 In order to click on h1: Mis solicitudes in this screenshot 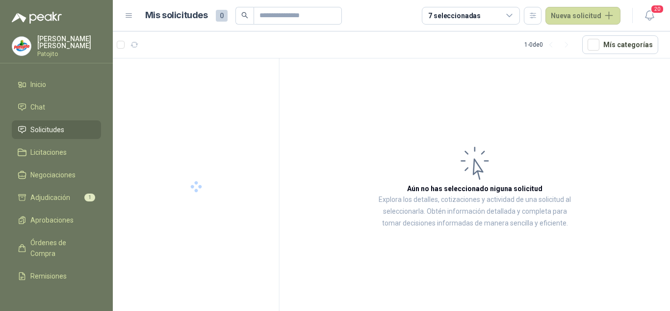, I will do `click(177, 15)`.